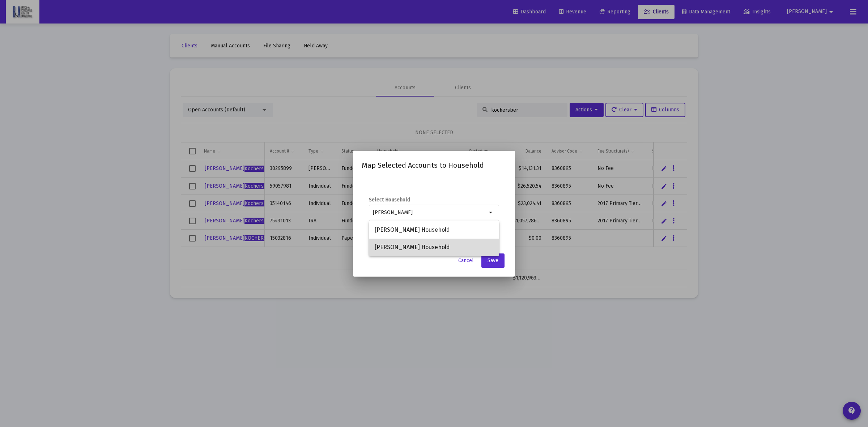  I want to click on h2: Map Selected Accounts to Household, so click(434, 165).